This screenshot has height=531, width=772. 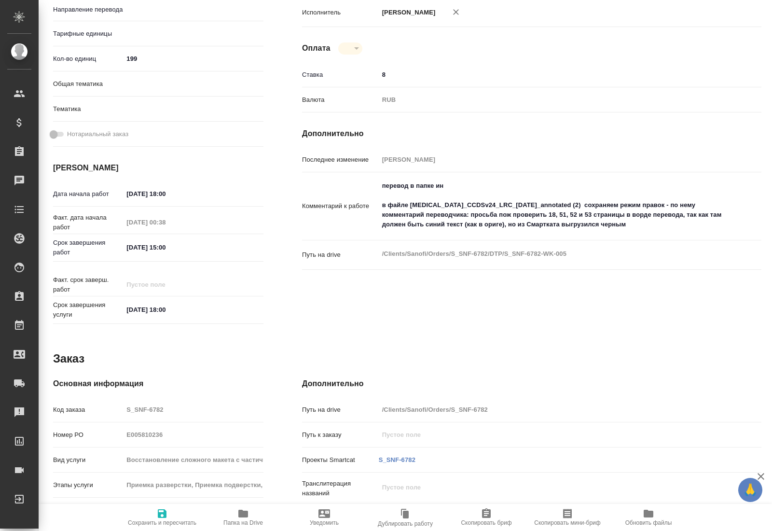 I want to click on p: Комментарий к работе, so click(x=340, y=206).